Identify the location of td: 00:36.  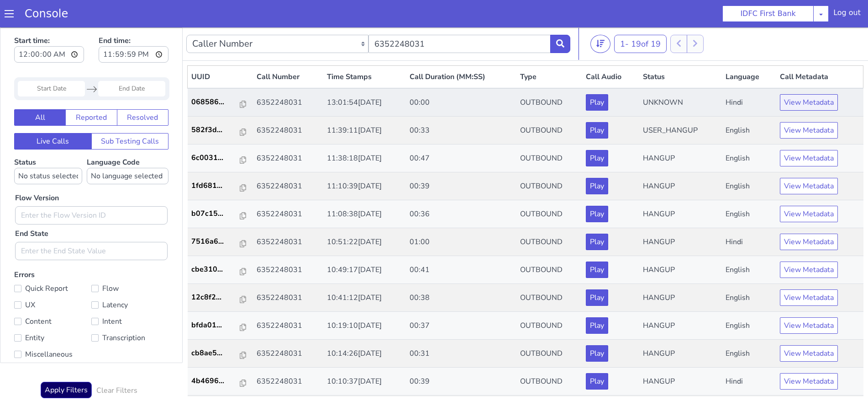
(461, 187).